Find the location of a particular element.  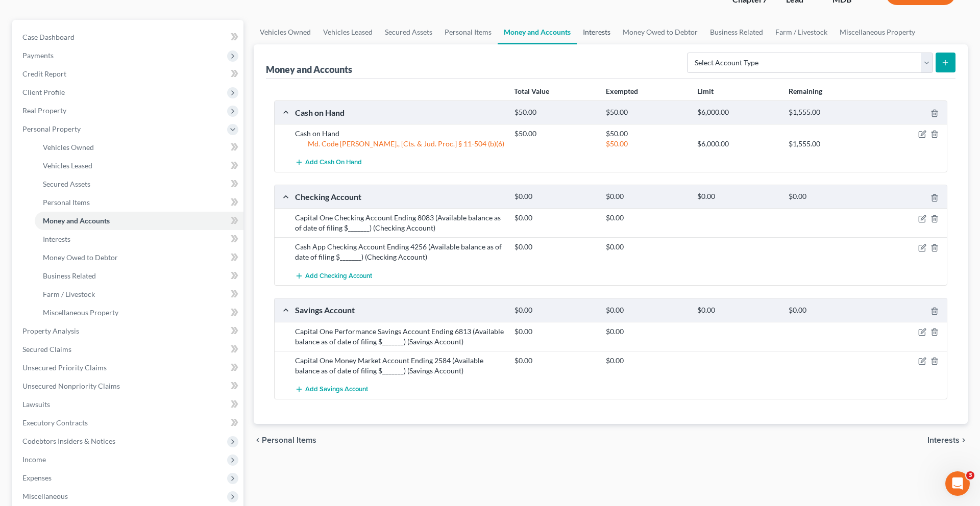

span: Vehicles Leased is located at coordinates (68, 165).